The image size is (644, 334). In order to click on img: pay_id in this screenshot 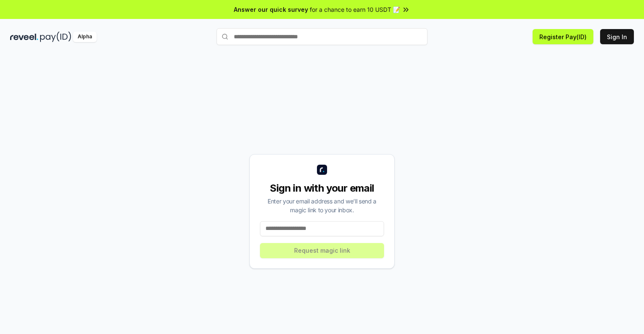, I will do `click(56, 37)`.